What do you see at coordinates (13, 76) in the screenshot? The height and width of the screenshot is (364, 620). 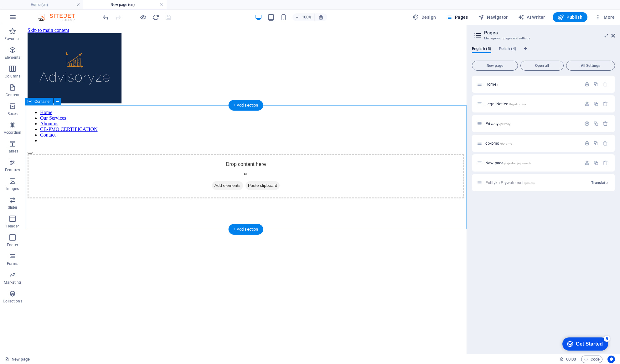 I see `p: Columns` at bounding box center [13, 76].